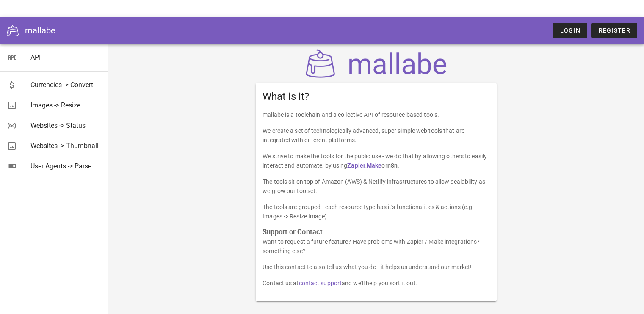 This screenshot has height=314, width=644. What do you see at coordinates (66, 145) in the screenshot?
I see `div: Websites -> Thumbnail` at bounding box center [66, 145].